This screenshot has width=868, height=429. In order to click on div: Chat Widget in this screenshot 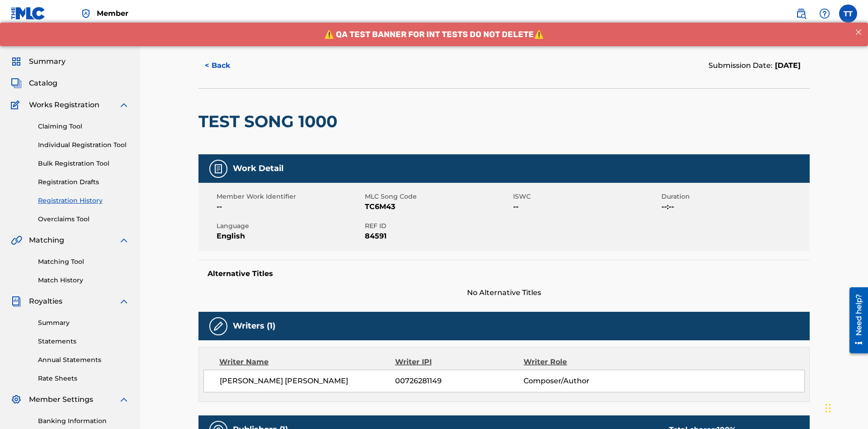, I will do `click(845, 408)`.